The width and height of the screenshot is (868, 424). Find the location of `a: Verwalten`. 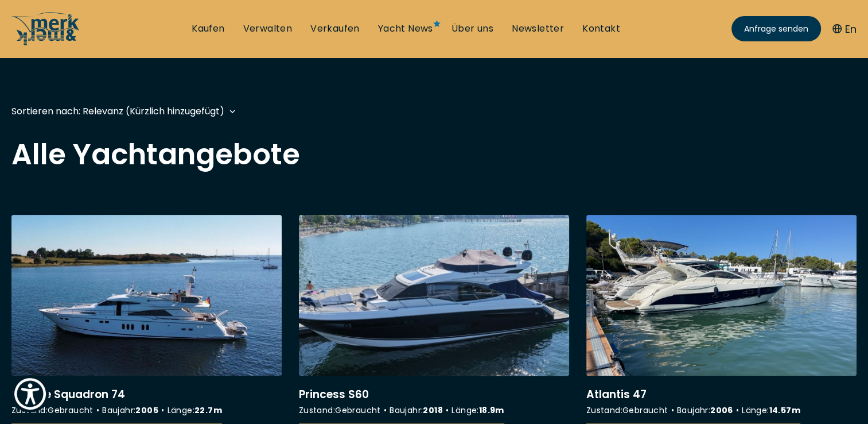

a: Verwalten is located at coordinates (268, 29).